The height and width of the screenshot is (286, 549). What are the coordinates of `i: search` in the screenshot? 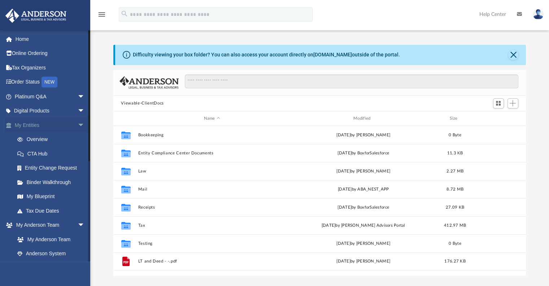 It's located at (125, 14).